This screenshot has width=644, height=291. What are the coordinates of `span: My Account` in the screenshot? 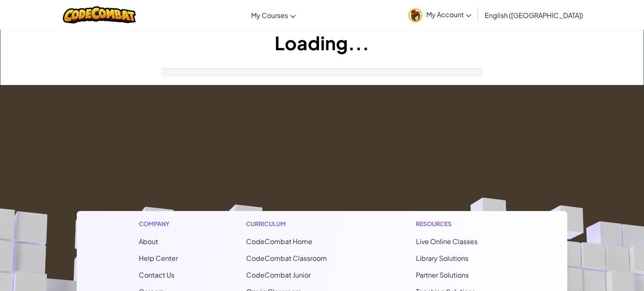 It's located at (449, 14).